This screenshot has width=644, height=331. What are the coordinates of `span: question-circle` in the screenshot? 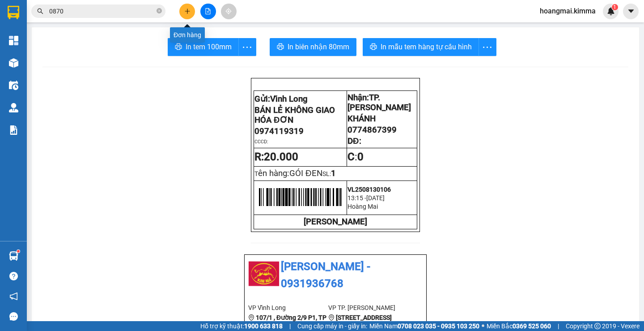 It's located at (13, 276).